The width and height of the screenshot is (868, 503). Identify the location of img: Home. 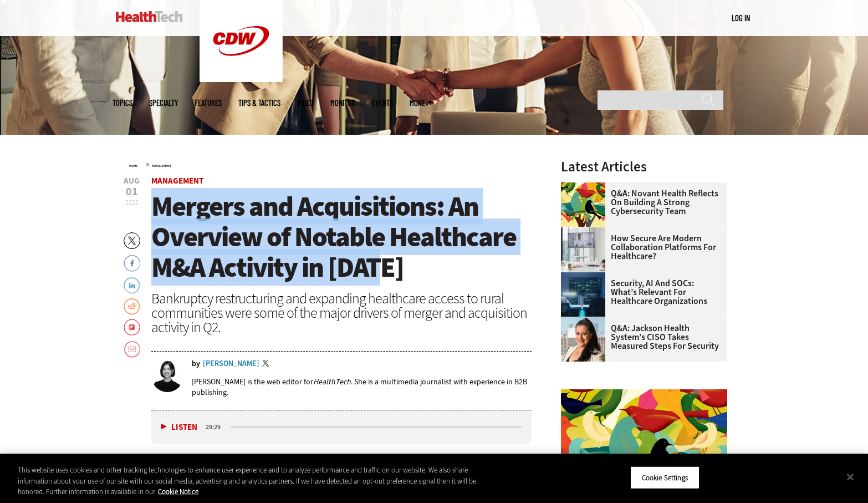
(149, 17).